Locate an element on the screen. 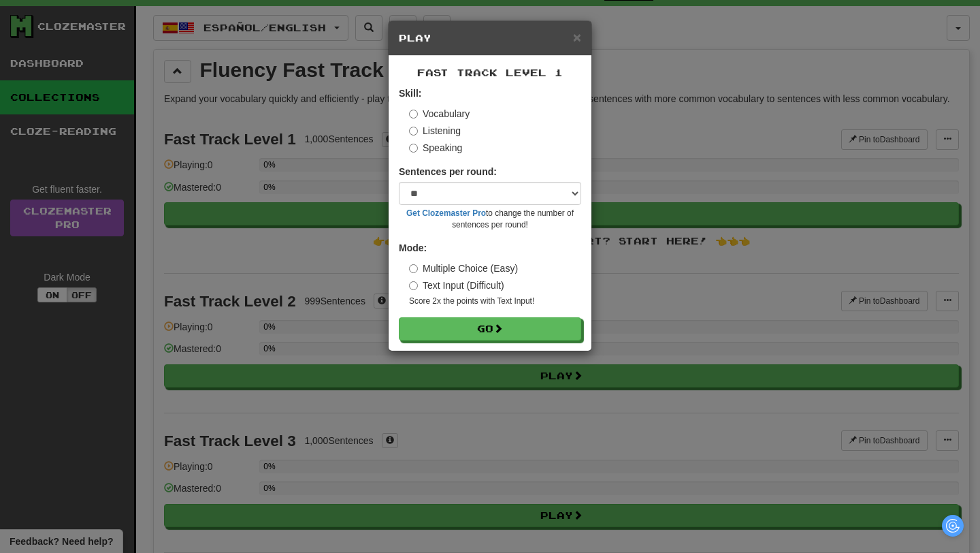  button: Go is located at coordinates (490, 329).